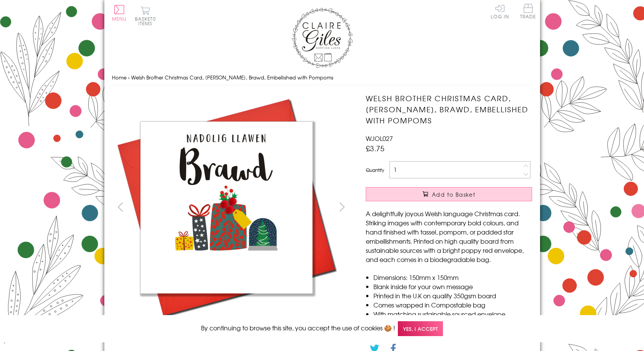  What do you see at coordinates (342, 207) in the screenshot?
I see `button: next` at bounding box center [342, 207].